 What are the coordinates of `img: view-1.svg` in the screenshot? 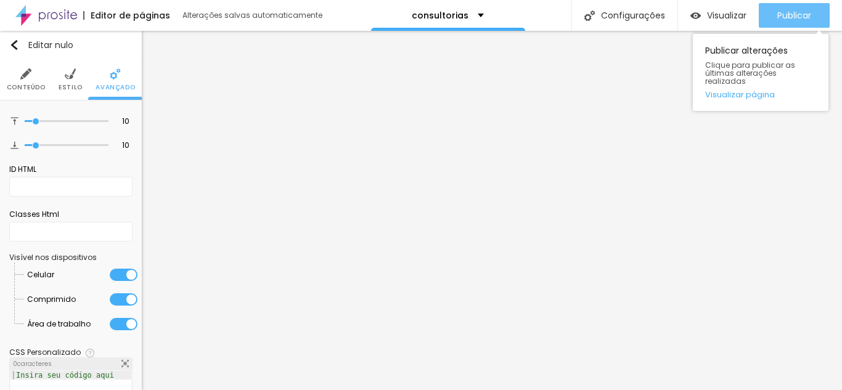 It's located at (695, 15).